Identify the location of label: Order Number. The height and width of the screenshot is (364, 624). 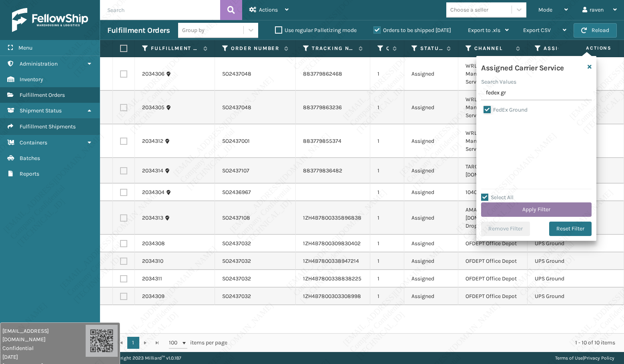
(255, 48).